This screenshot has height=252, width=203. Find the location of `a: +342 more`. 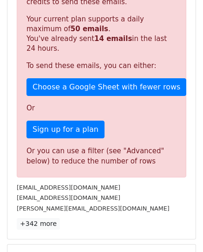

a: +342 more is located at coordinates (38, 223).